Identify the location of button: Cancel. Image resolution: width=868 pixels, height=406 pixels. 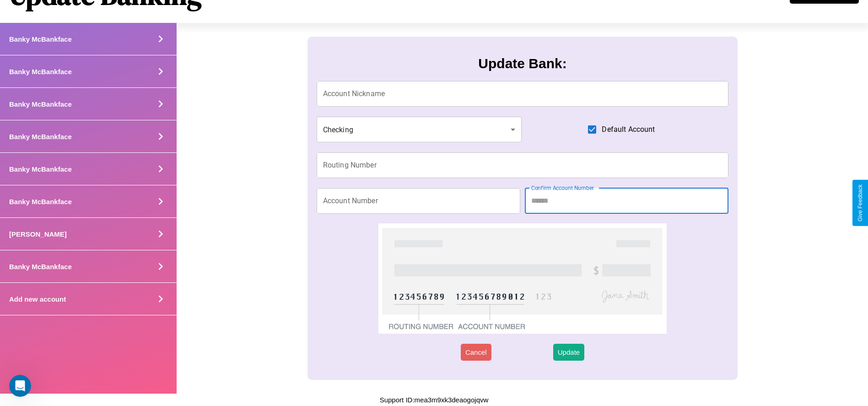
(476, 352).